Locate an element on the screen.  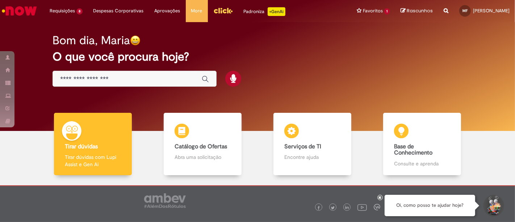
img: logo_footer_linkedin.png is located at coordinates (347, 208).